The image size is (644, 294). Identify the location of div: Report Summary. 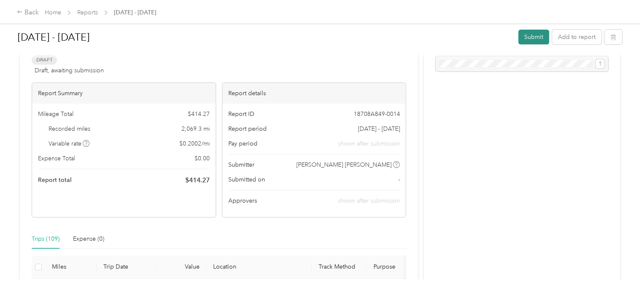
(123, 93).